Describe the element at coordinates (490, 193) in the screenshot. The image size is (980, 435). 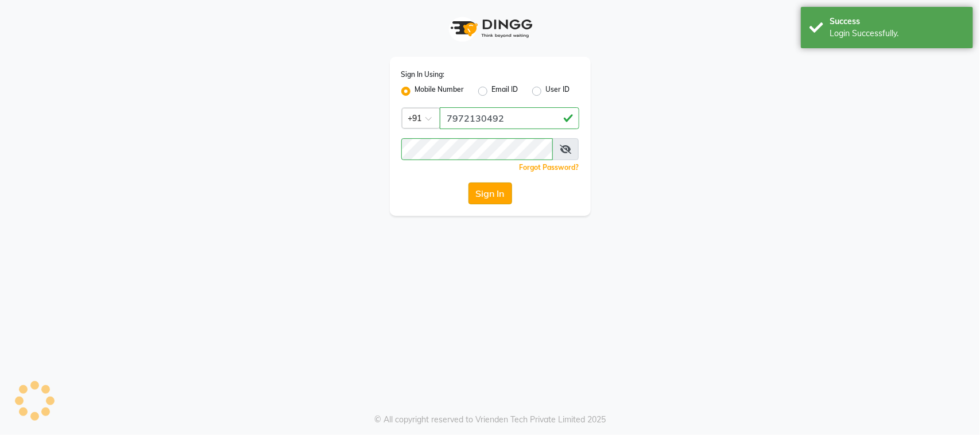
I see `button: Sign In` at that location.